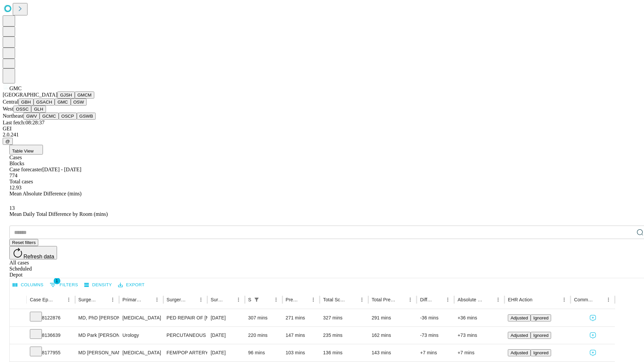 This screenshot has height=362, width=644. What do you see at coordinates (383, 299) in the screenshot?
I see `div: Total Predicted Duration` at bounding box center [383, 299].